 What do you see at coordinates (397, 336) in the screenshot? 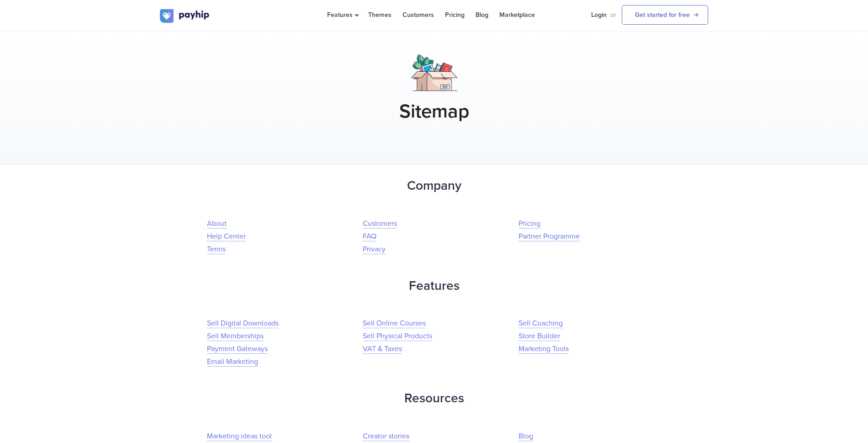
I see `a: Sell Physical Products` at bounding box center [397, 336].